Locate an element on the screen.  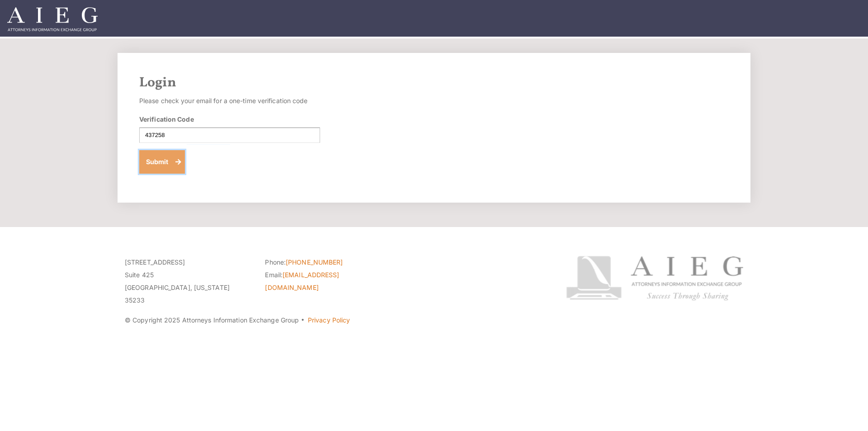
a: Privacy Policy is located at coordinates (329, 320).